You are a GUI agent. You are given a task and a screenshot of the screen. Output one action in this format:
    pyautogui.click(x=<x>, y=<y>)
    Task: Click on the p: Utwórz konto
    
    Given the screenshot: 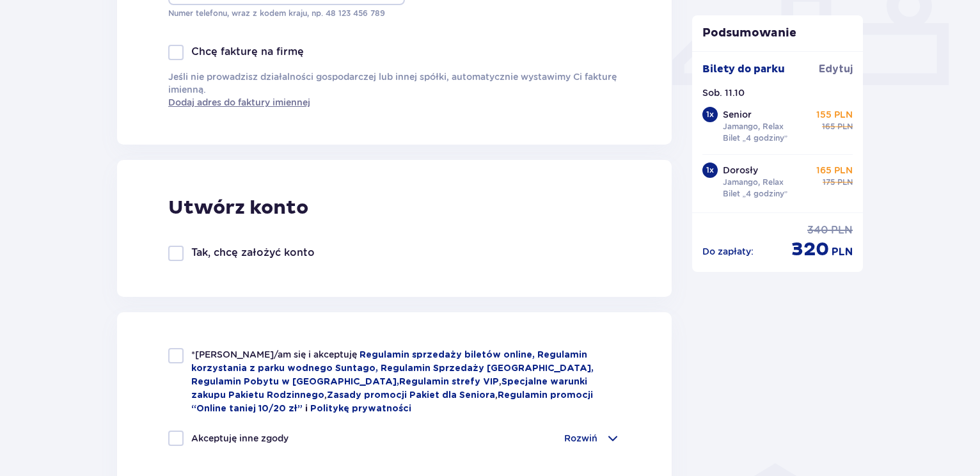 What is the action you would take?
    pyautogui.click(x=238, y=208)
    